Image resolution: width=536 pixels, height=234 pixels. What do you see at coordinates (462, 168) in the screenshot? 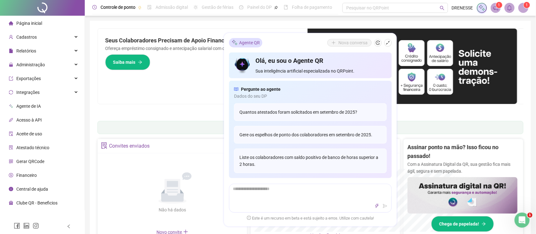
I see `p: Com a Assinatura Digital da QR, sua gestão fica mais ágil, segura e sem papelada.` at bounding box center [462, 168].